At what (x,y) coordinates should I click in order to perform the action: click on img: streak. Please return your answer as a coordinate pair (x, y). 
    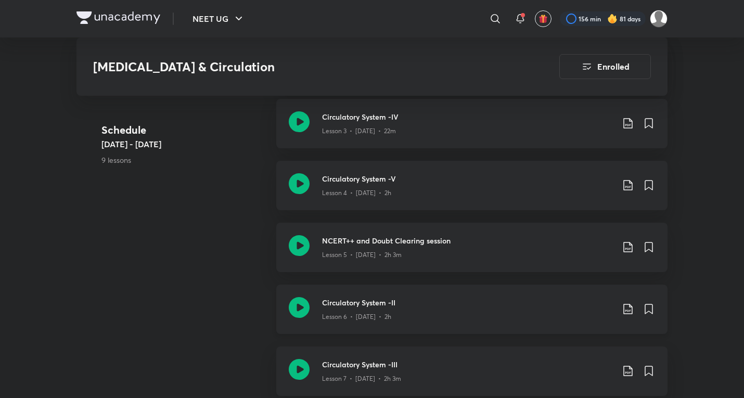
    Looking at the image, I should click on (612, 19).